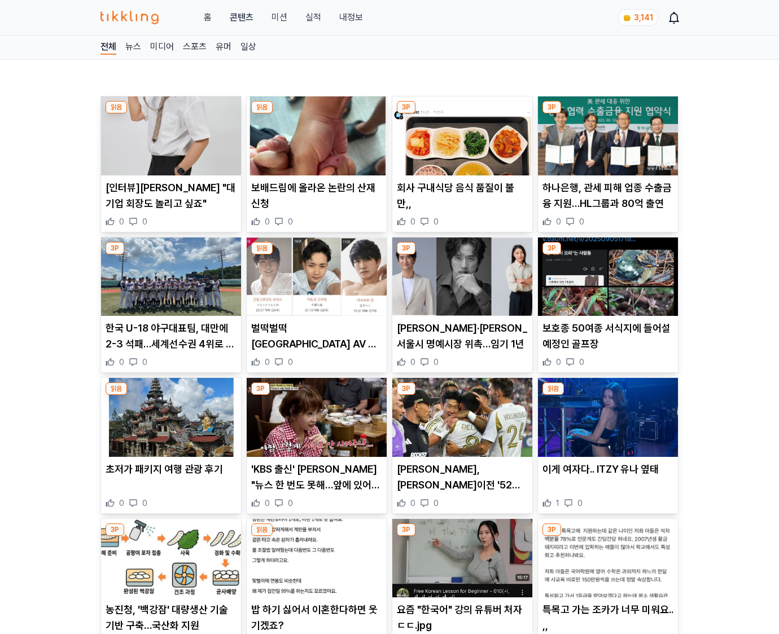 The image size is (779, 634). What do you see at coordinates (462, 418) in the screenshot?
I see `img: 손흥민, 새너제이전 '52초' 벼락골…MLS 2호골 폭발(종합)` at bounding box center [462, 418].